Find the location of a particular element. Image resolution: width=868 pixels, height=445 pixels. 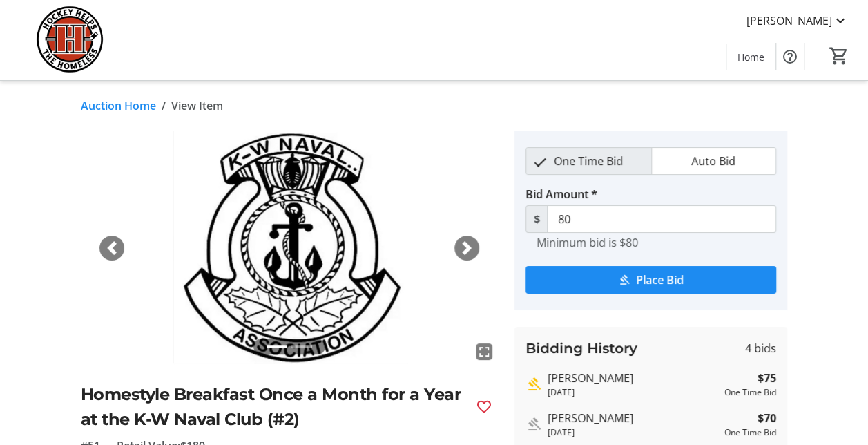

a: Home is located at coordinates (751, 56).